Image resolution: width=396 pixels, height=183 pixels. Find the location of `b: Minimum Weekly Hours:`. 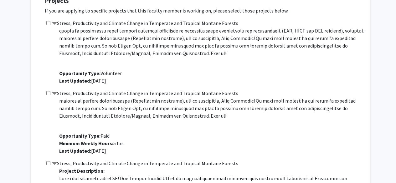

b: Minimum Weekly Hours: is located at coordinates (86, 143).